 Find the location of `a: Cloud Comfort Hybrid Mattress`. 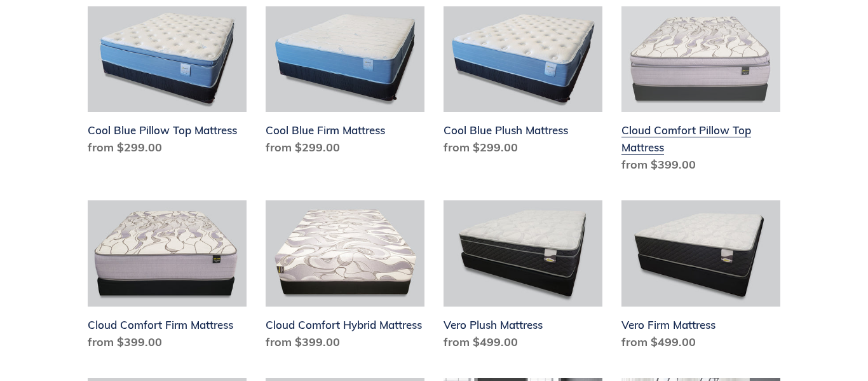

a: Cloud Comfort Hybrid Mattress is located at coordinates (345, 278).